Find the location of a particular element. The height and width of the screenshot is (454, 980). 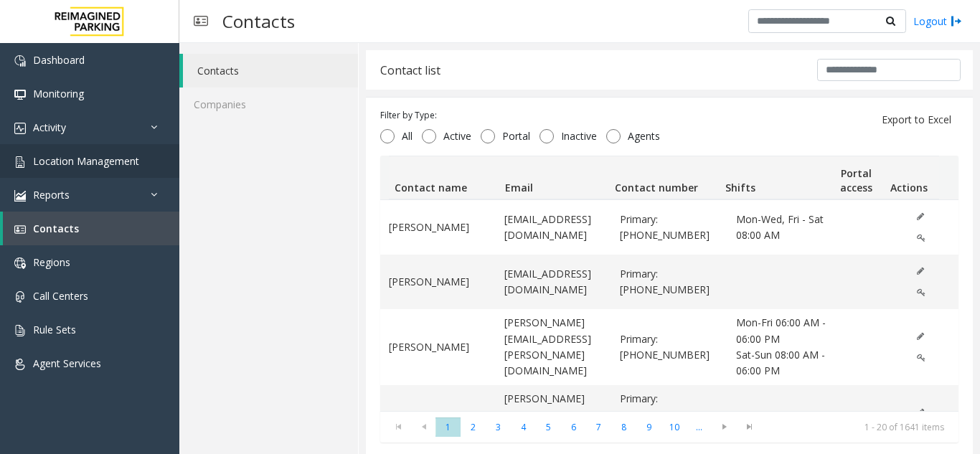

span: Page 2 is located at coordinates (473, 427).